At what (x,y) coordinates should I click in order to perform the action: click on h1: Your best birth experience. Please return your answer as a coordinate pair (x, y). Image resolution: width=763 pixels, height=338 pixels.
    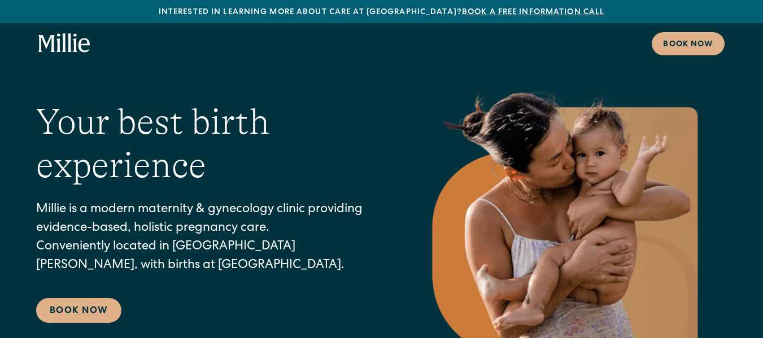
    Looking at the image, I should click on (210, 144).